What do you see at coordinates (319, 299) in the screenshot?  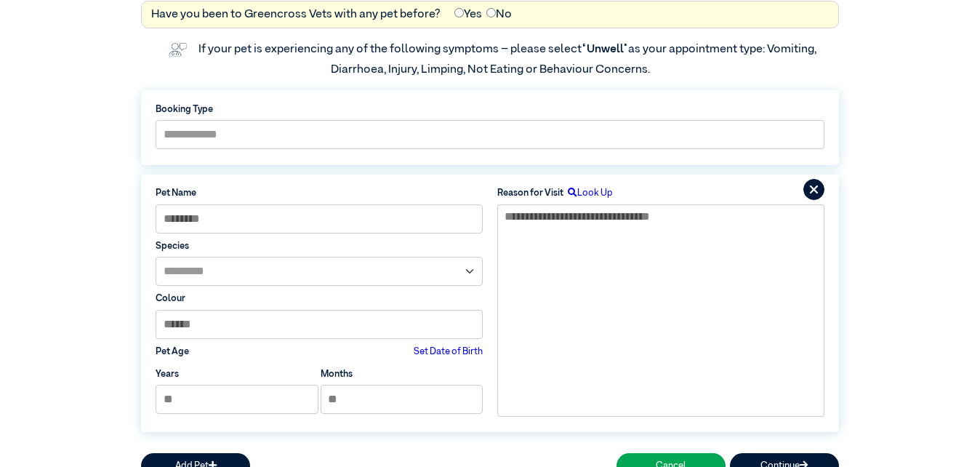 I see `label: Colour` at bounding box center [319, 299].